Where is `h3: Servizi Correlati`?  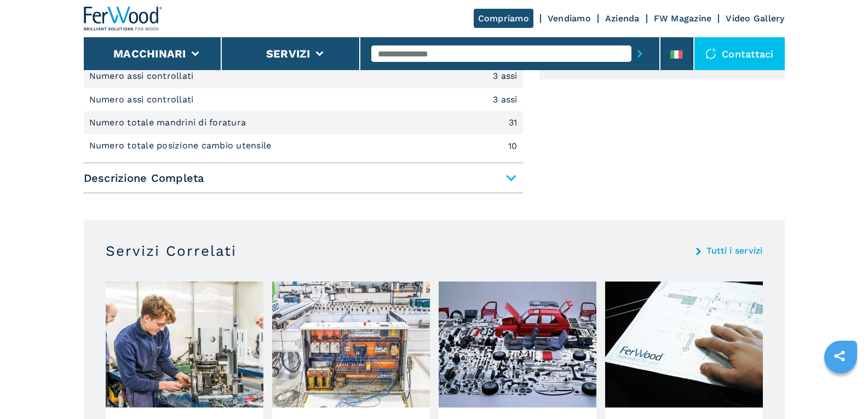 h3: Servizi Correlati is located at coordinates (171, 251).